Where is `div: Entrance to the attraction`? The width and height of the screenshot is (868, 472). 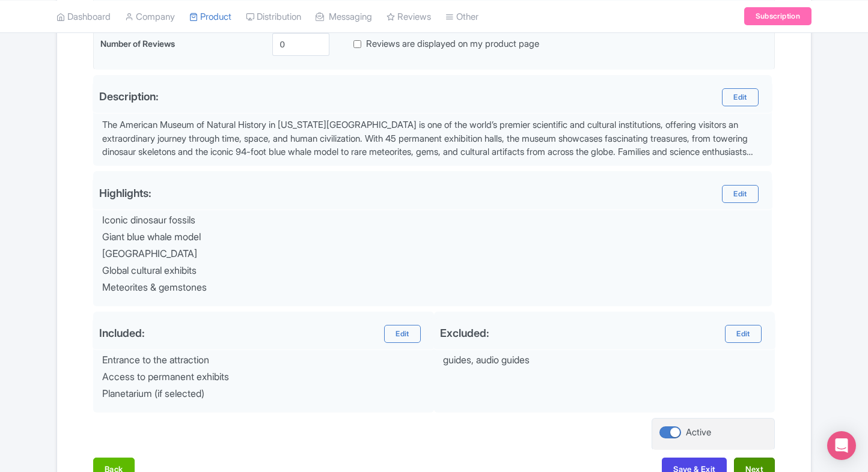 div: Entrance to the attraction is located at coordinates (265, 361).